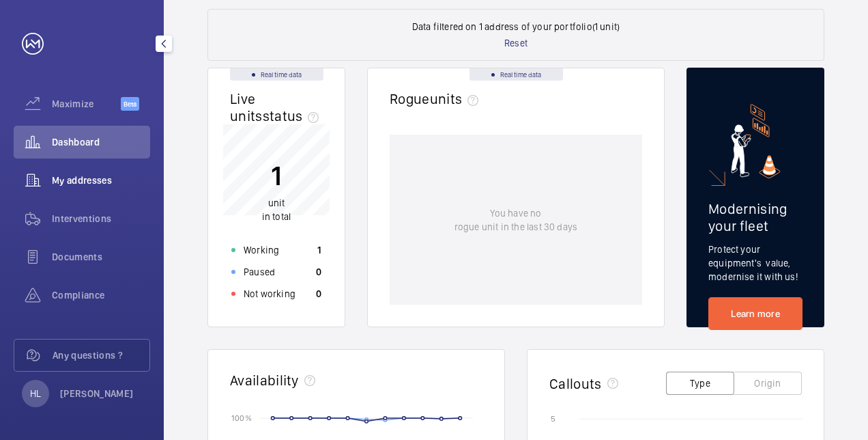 This screenshot has height=440, width=868. What do you see at coordinates (101, 142) in the screenshot?
I see `span: Dashboard` at bounding box center [101, 142].